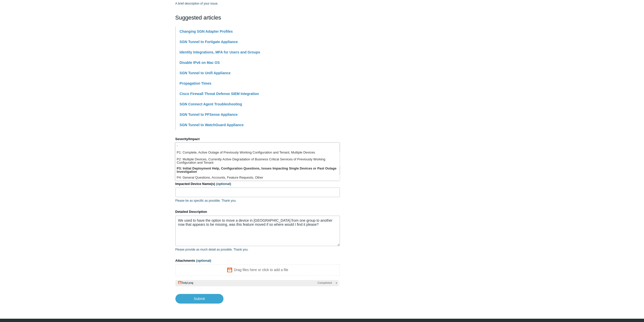 This screenshot has height=322, width=644. Describe the element at coordinates (336, 283) in the screenshot. I see `span: x` at that location.